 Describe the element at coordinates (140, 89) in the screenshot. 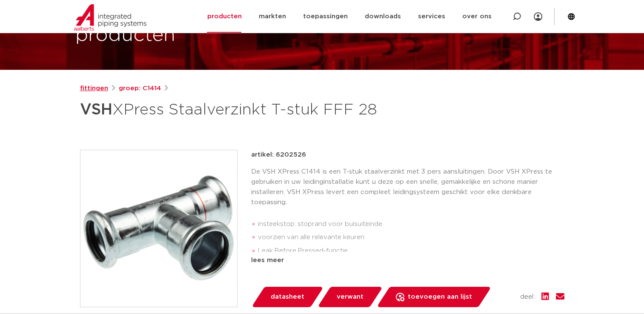

I see `a: groep: C1414` at that location.